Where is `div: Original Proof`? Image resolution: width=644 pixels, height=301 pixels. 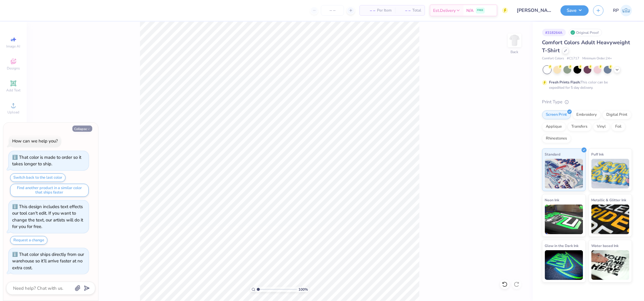
div: Original Proof is located at coordinates (585, 32).